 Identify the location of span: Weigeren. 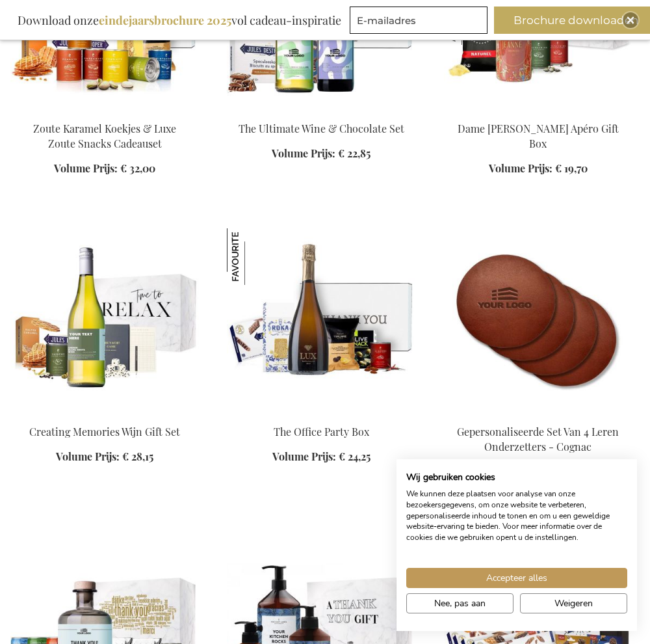
(574, 603).